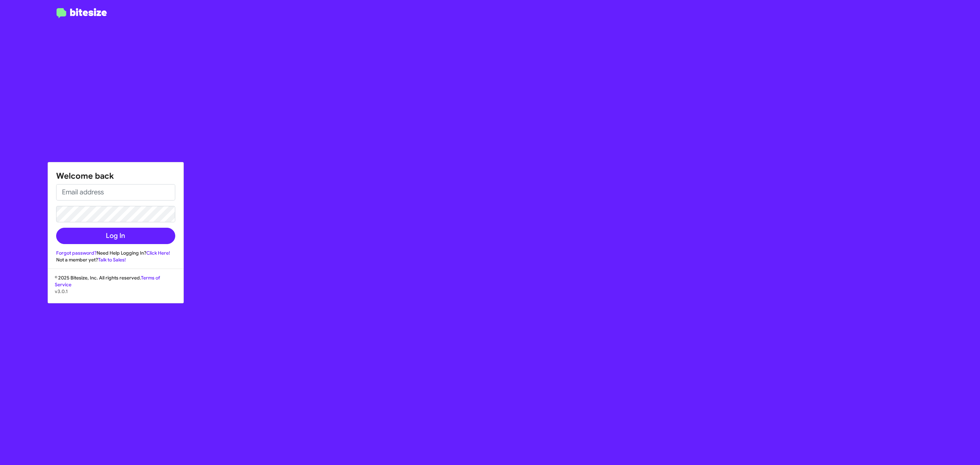 The height and width of the screenshot is (465, 980). What do you see at coordinates (116, 288) in the screenshot?
I see `div: © 2025 Bitesize, Inc. All rights reserved.` at bounding box center [116, 288].